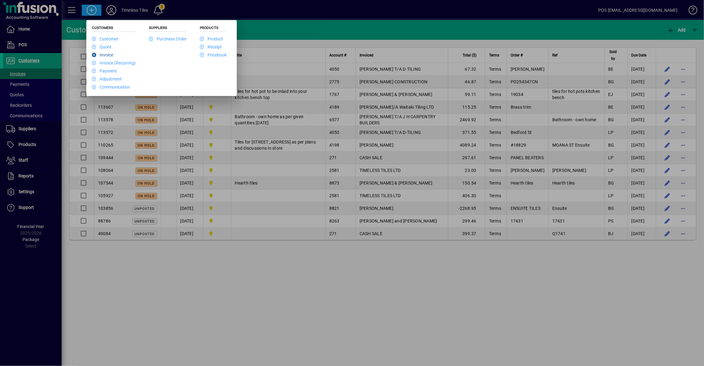 The height and width of the screenshot is (366, 704). What do you see at coordinates (114, 29) in the screenshot?
I see `h5: Customers` at bounding box center [114, 29].